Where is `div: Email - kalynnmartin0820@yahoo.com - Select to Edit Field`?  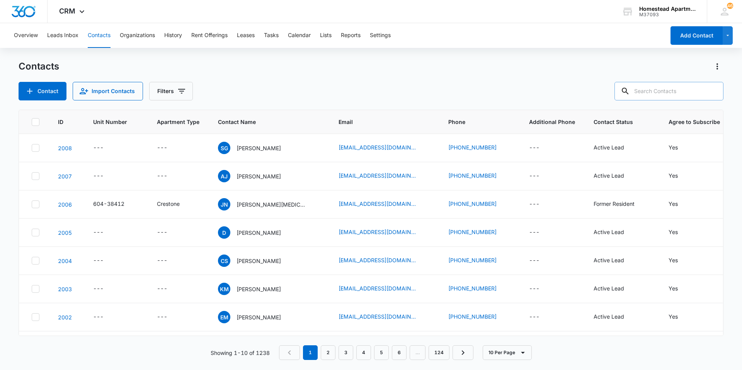 div: Email - kalynnmartin0820@yahoo.com - Select to Edit Field is located at coordinates (384, 289).